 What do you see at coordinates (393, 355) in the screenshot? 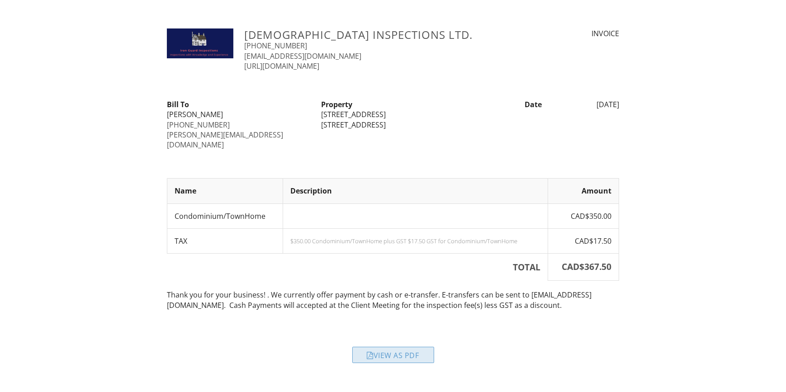
I see `div: View as PDF` at bounding box center [393, 355].